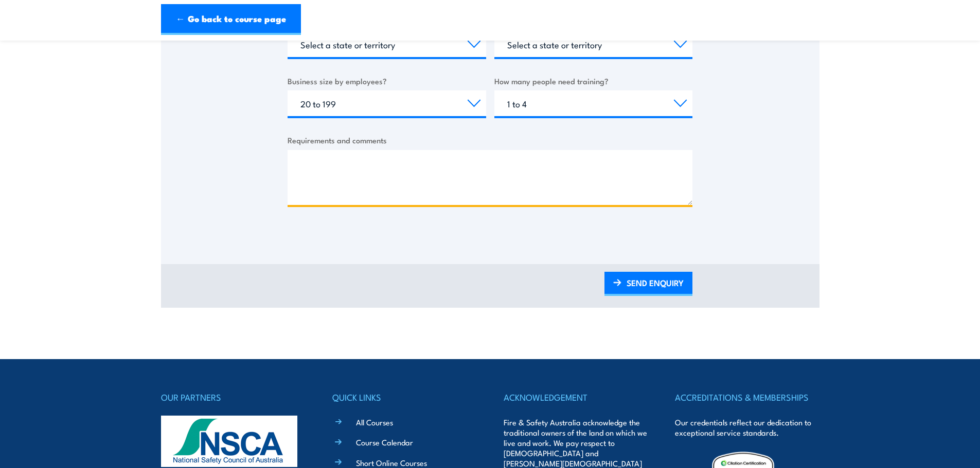  Describe the element at coordinates (384, 442) in the screenshot. I see `a: Course Calendar` at that location.